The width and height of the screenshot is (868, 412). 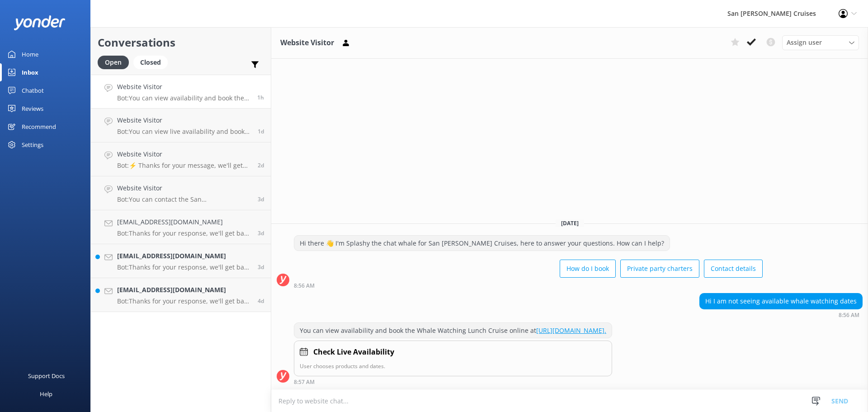 I want to click on span: Oct 07 2025 10:10am (UTC -07:00) America/Tijuana, so click(x=261, y=199).